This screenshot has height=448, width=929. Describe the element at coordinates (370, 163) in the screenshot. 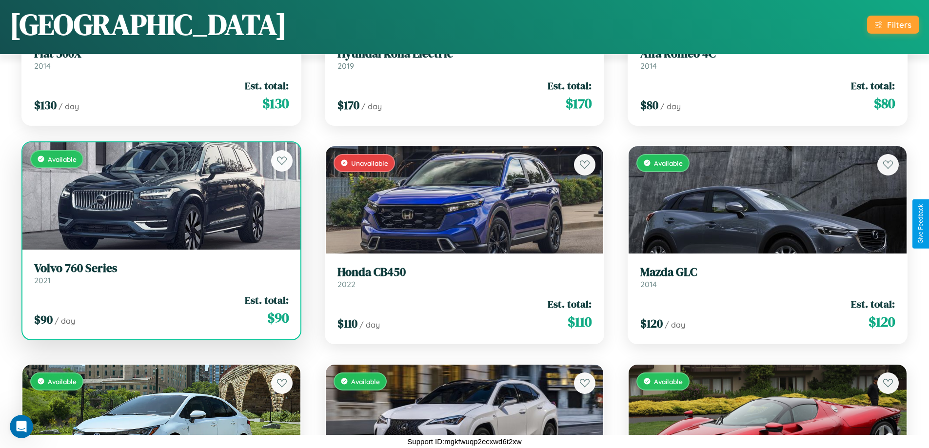

I see `span: Unavailable` at that location.